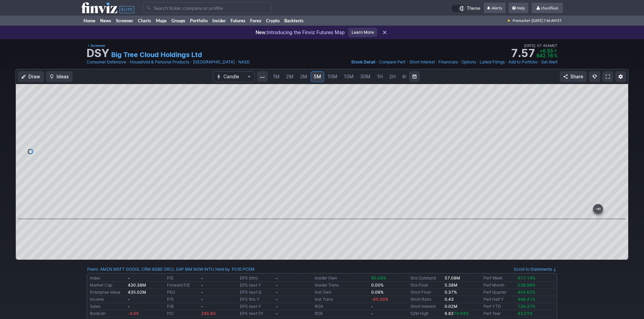  What do you see at coordinates (332, 76) in the screenshot?
I see `span: 10M` at bounding box center [332, 76].